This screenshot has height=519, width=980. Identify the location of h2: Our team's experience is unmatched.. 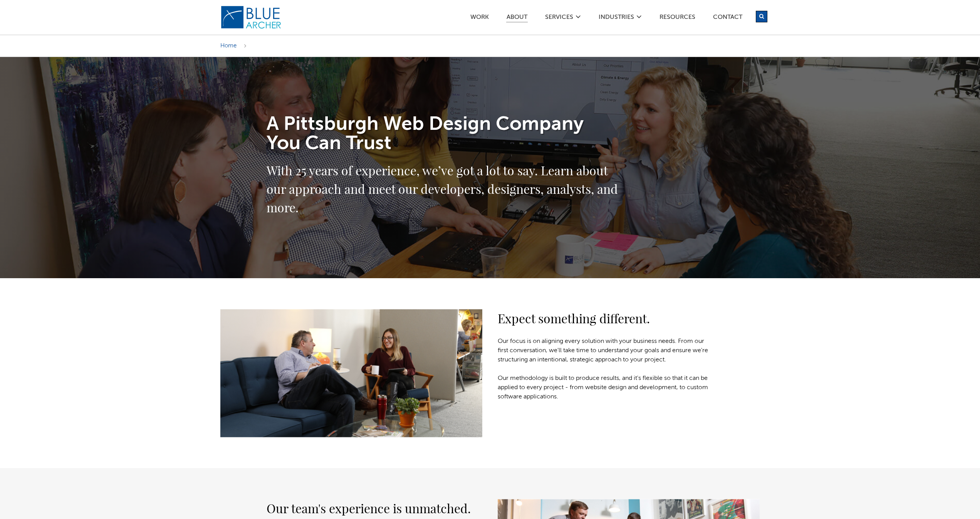
(374, 508).